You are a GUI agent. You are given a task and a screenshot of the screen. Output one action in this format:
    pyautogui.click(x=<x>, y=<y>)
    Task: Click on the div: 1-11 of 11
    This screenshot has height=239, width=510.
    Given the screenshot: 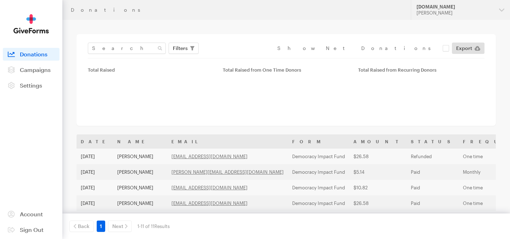 What is the action you would take?
    pyautogui.click(x=153, y=226)
    